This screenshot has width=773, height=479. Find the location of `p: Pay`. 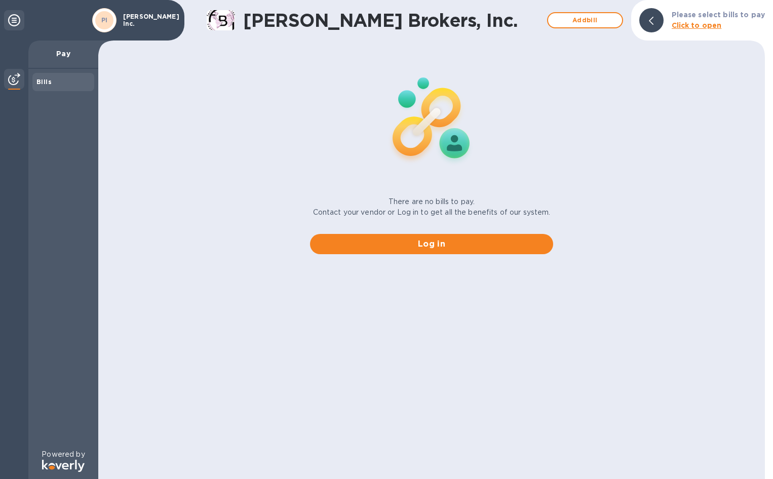

p: Pay is located at coordinates (63, 54).